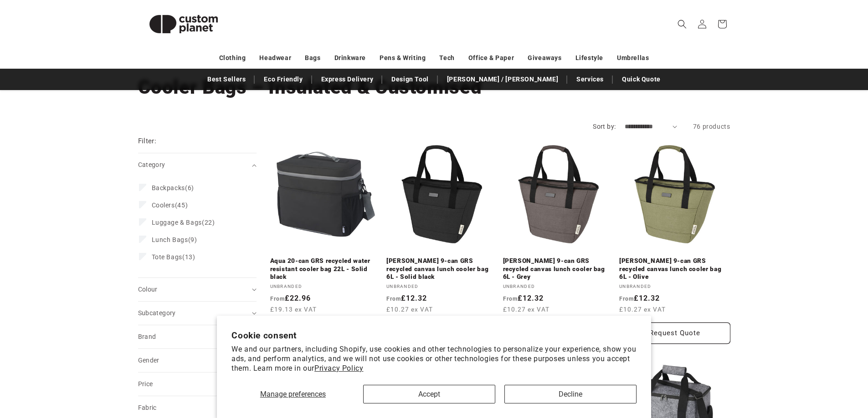 The width and height of the screenshot is (868, 418). What do you see at coordinates (641, 79) in the screenshot?
I see `a: Quick Quote` at bounding box center [641, 79].